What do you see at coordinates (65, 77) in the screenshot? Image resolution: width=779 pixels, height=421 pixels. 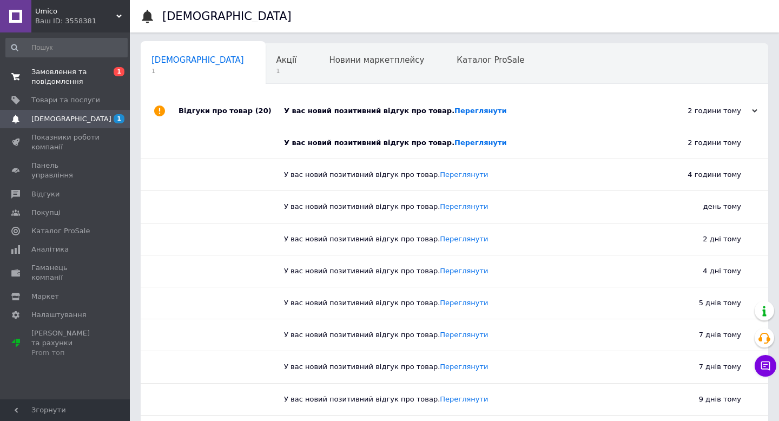 I see `span: Замовлення та повідомлення` at bounding box center [65, 77].